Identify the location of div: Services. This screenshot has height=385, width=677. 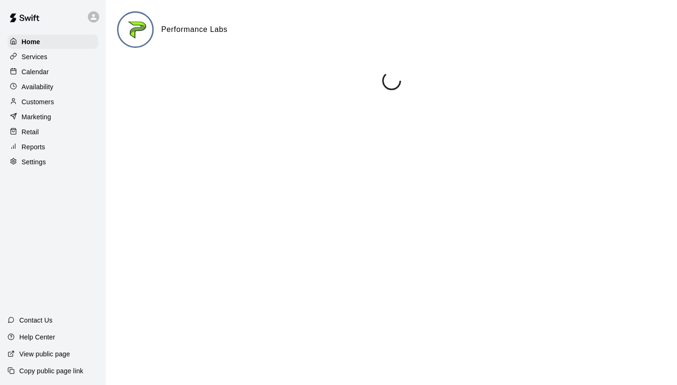
(53, 57).